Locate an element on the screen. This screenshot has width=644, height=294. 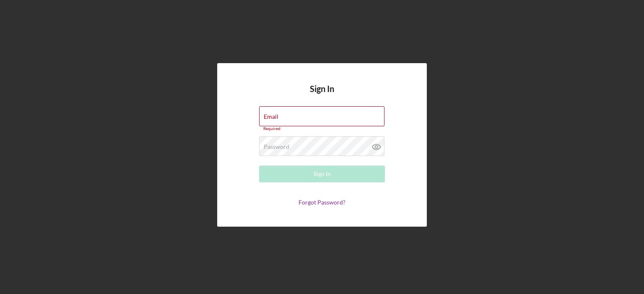
label: Password is located at coordinates (276, 147).